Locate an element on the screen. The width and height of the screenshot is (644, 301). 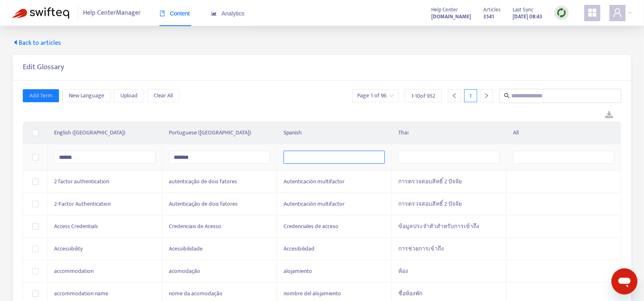
span: Upload is located at coordinates (129, 96).